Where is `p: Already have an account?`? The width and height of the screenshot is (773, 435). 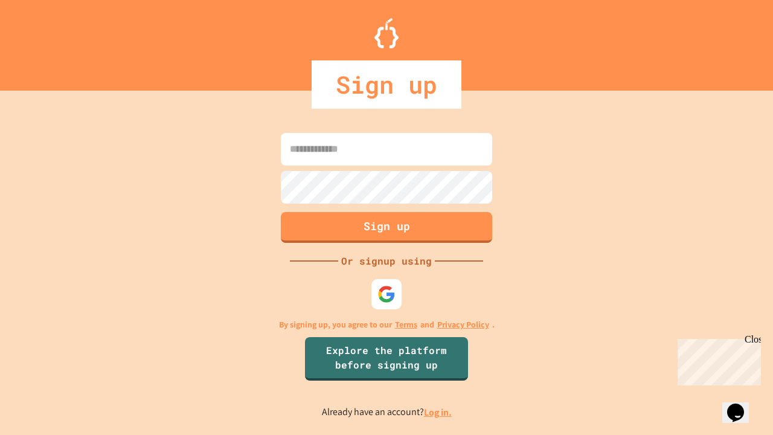 p: Already have an account? is located at coordinates (387, 412).